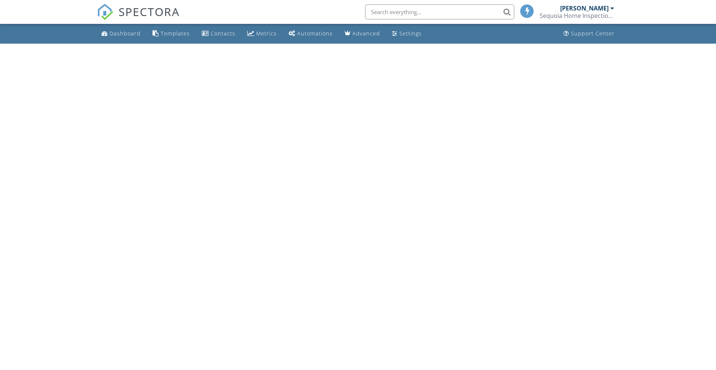  I want to click on div: Dashboard, so click(125, 33).